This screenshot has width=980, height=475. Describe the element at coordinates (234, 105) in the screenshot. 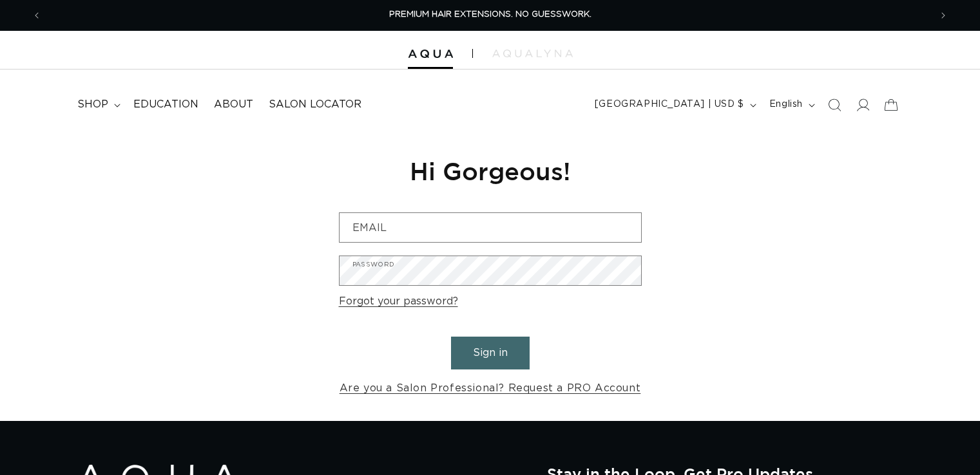

I see `a: About` at that location.